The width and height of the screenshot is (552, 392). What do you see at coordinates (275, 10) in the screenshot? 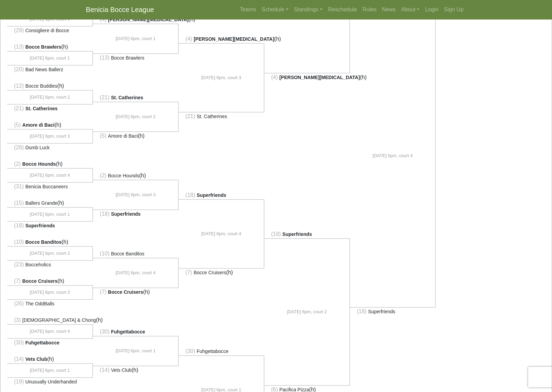
I see `a: Schedule` at bounding box center [275, 10].